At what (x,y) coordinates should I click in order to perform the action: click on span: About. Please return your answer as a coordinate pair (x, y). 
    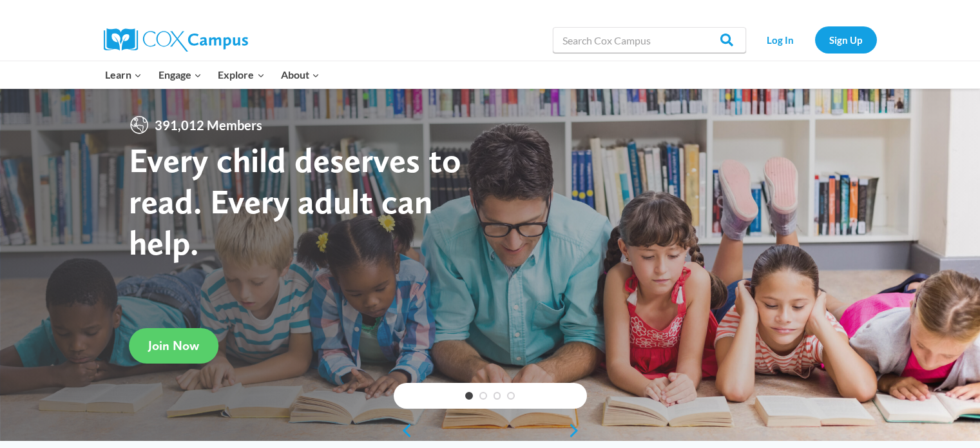
    Looking at the image, I should click on (300, 74).